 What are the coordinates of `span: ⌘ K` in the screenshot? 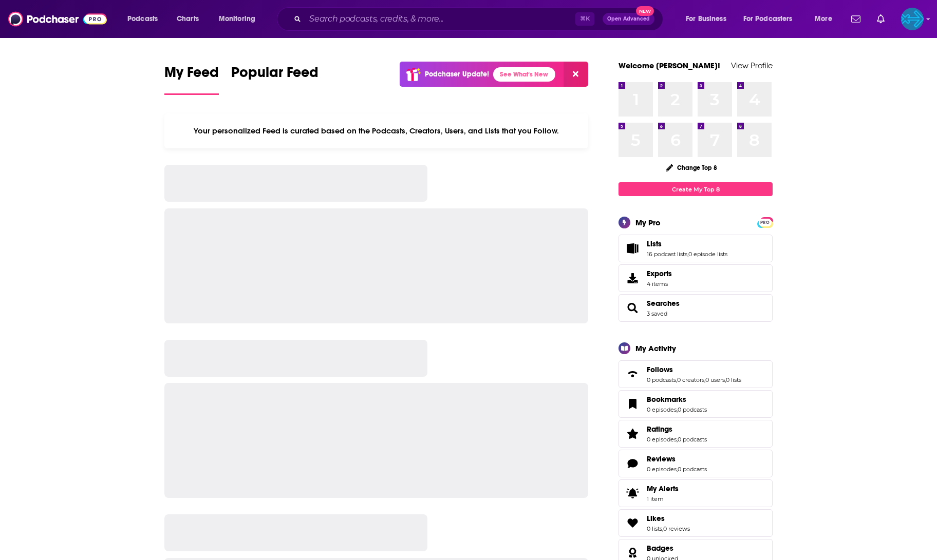 It's located at (585, 19).